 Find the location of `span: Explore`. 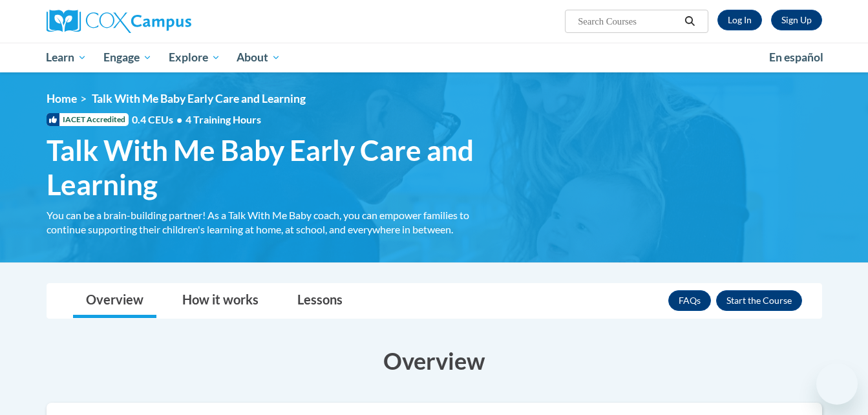

span: Explore is located at coordinates (194, 58).